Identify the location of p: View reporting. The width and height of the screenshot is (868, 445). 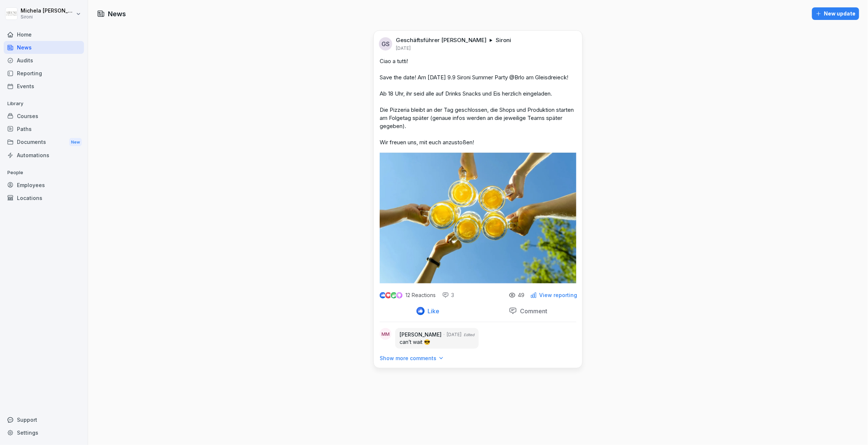
(558, 295).